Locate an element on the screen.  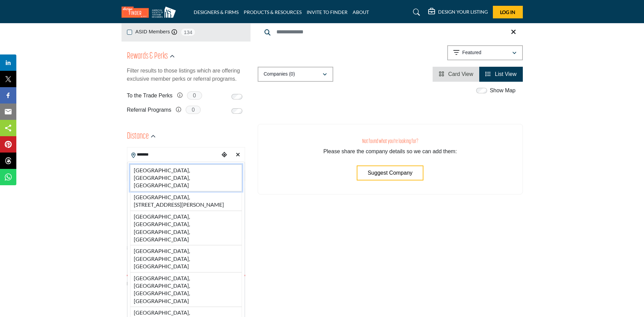
button: Log In is located at coordinates (508, 12).